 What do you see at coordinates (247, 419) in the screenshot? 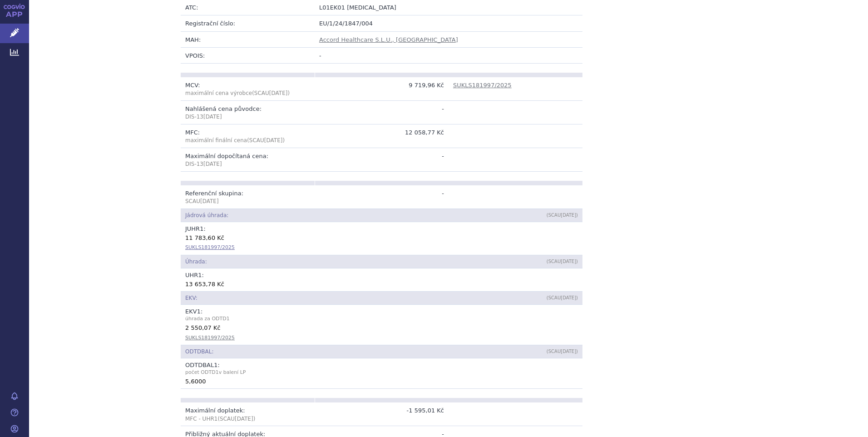
I see `p: MFC - UHR1` at bounding box center [247, 419].